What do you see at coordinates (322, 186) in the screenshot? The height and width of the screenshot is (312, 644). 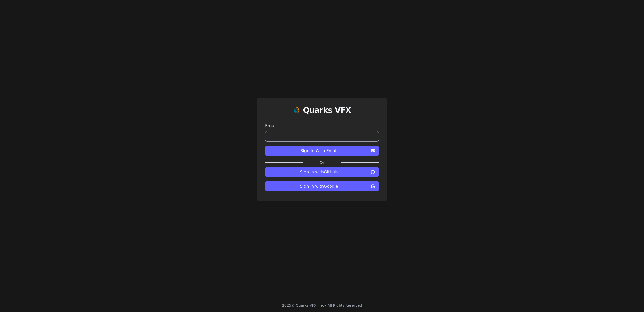 I see `button: Sign in withGoogle` at bounding box center [322, 186].